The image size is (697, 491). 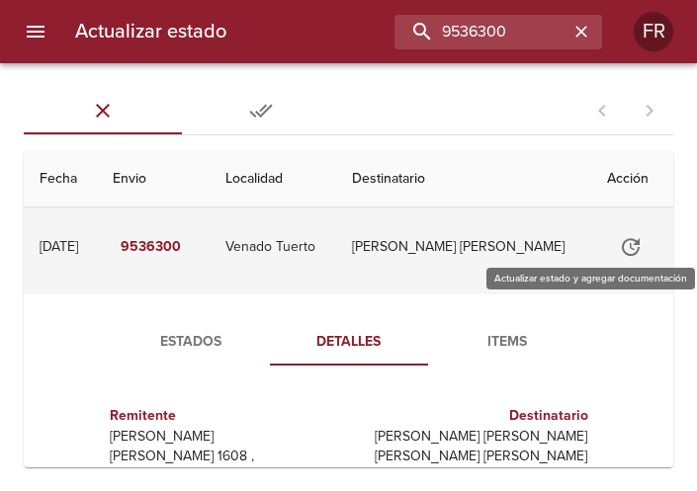 What do you see at coordinates (602, 110) in the screenshot?
I see `span: Pagina anterior` at bounding box center [602, 110].